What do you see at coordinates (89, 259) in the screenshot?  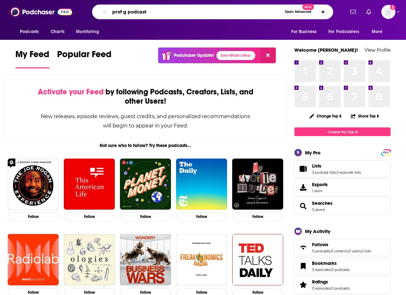 I see `a: Ologies with Alie Ward` at bounding box center [89, 259].